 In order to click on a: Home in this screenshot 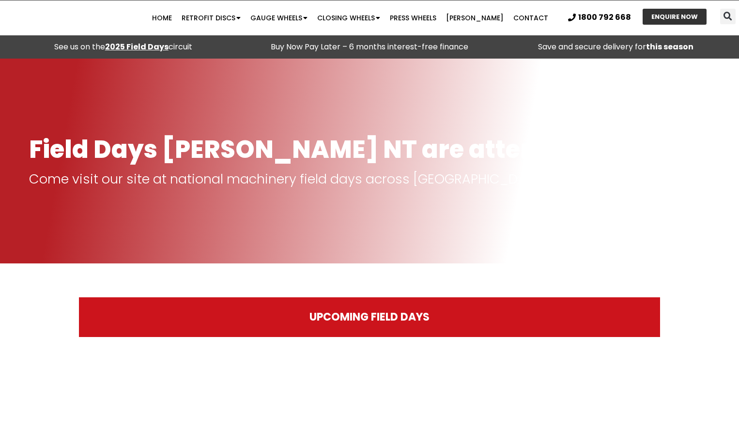, I will do `click(162, 18)`.